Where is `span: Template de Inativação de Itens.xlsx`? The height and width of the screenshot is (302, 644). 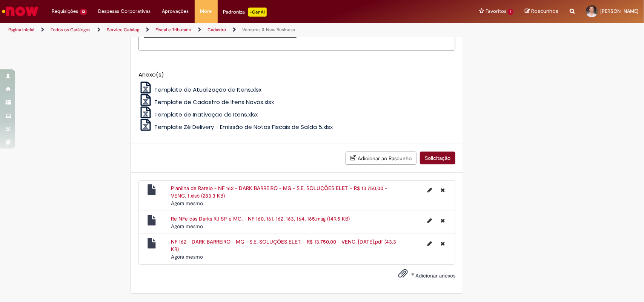 span: Template de Inativação de Itens.xlsx is located at coordinates (206, 114).